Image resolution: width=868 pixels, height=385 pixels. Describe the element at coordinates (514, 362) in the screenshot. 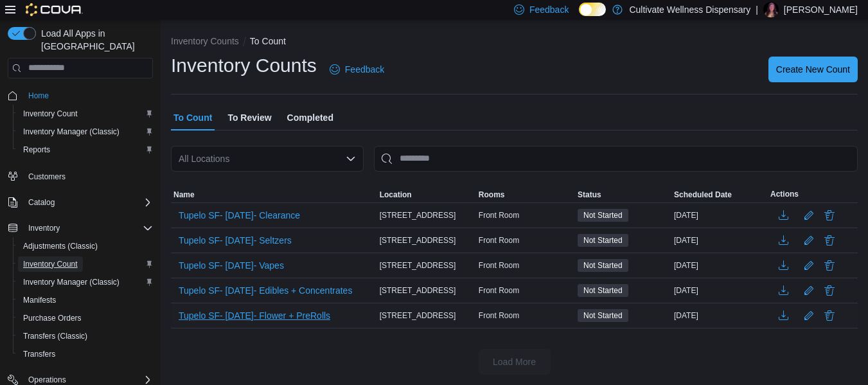

I see `span: Load More` at that location.